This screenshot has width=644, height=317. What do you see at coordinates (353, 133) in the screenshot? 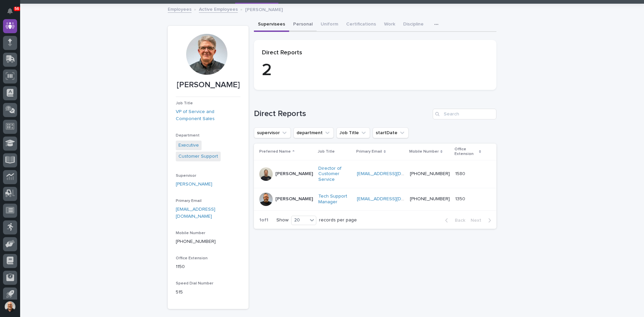
I see `button: Job Title` at bounding box center [353, 133].